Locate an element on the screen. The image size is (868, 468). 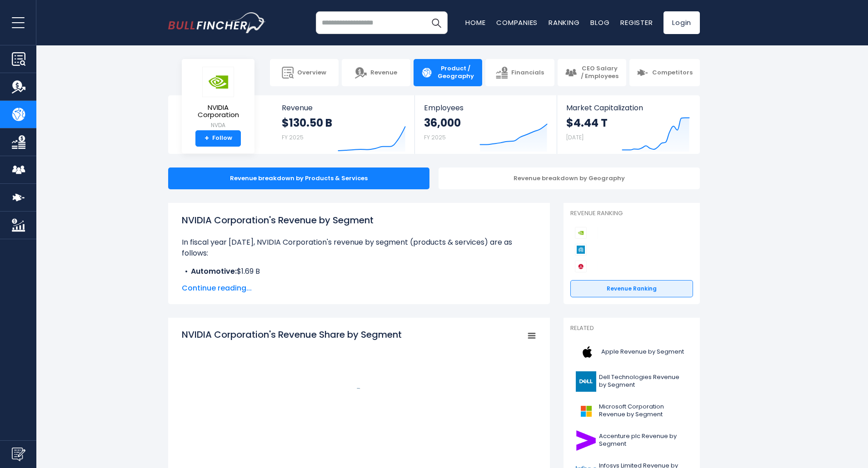
img: NVIDIA Corporation competitors logo is located at coordinates (581, 233).